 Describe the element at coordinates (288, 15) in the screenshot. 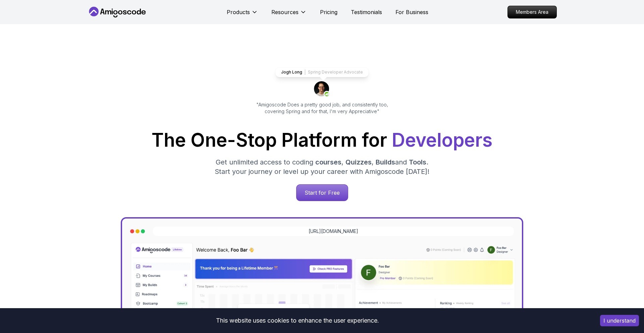

I see `button: Resources` at that location.